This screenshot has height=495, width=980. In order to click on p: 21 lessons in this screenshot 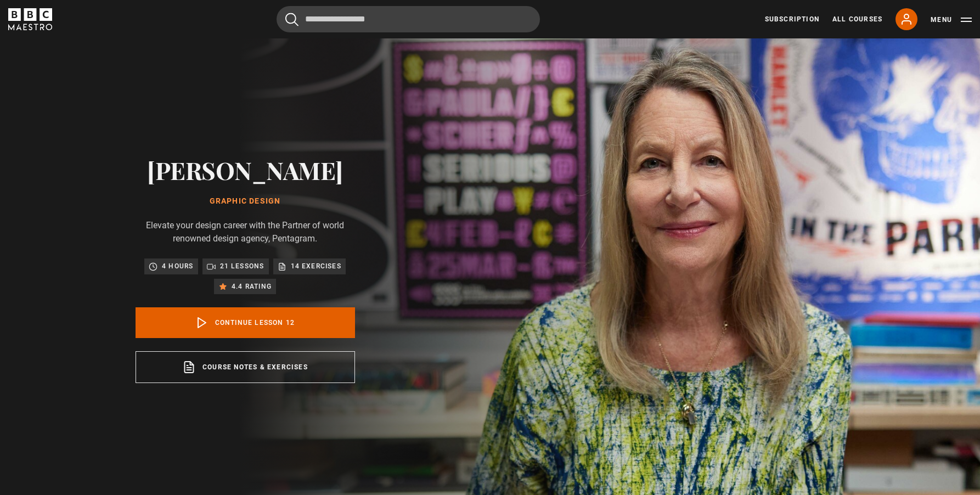, I will do `click(242, 266)`.